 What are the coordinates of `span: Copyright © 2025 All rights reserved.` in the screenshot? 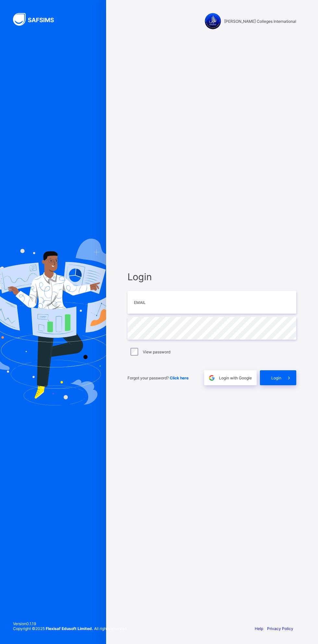 It's located at (70, 628).